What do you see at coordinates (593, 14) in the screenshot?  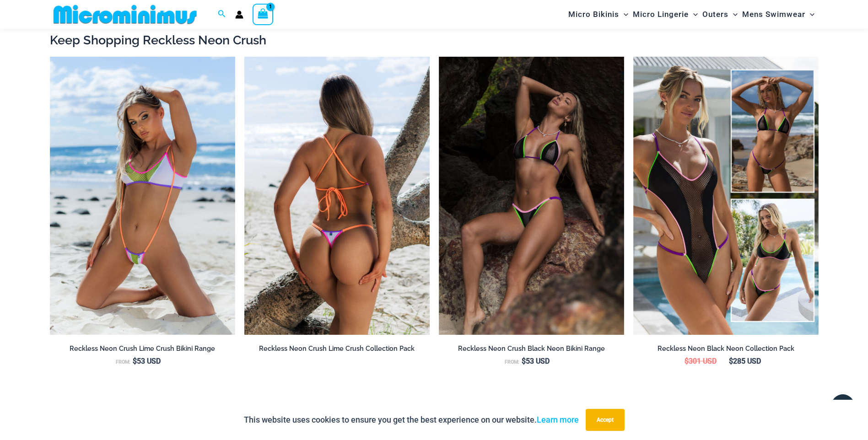 I see `span: Micro Bikinis` at bounding box center [593, 14].